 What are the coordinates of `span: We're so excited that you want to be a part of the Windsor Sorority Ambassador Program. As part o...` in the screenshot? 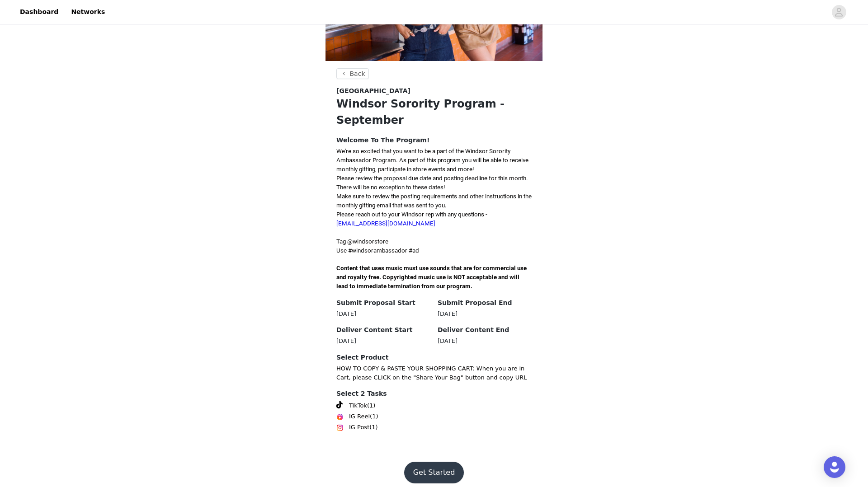 It's located at (432, 160).